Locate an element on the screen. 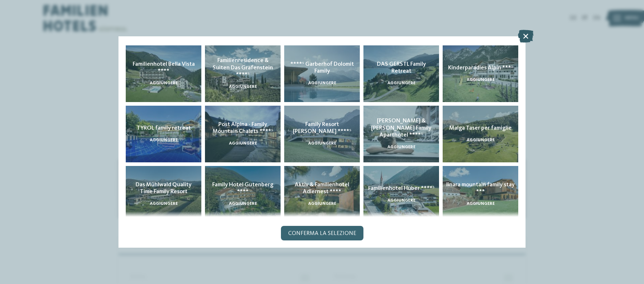 This screenshot has width=644, height=284. span: Das Mühlwald Quality Time Family Resort is located at coordinates (163, 188).